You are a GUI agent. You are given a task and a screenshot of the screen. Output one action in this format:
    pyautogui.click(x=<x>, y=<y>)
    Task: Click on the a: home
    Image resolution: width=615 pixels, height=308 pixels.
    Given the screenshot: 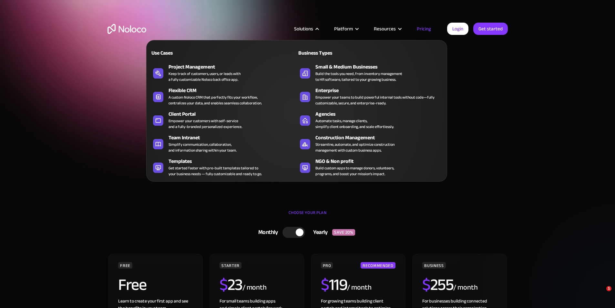 What is the action you would take?
    pyautogui.click(x=127, y=29)
    